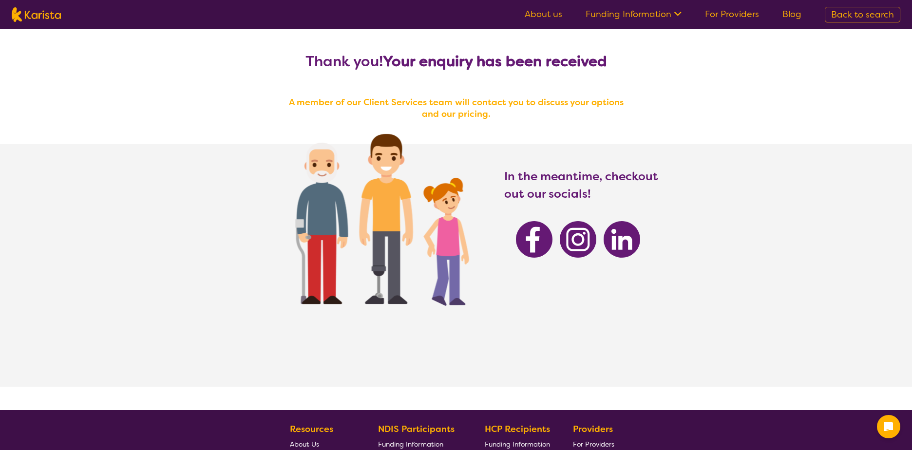 This screenshot has height=450, width=912. Describe the element at coordinates (593, 444) in the screenshot. I see `span: For Providers` at that location.